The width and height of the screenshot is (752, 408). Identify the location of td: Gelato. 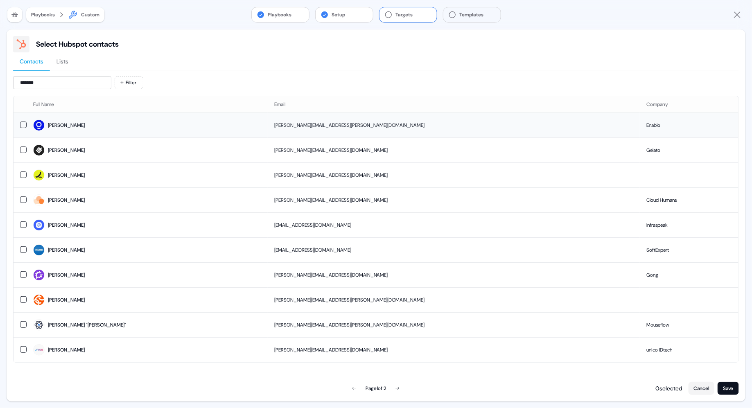
(689, 150).